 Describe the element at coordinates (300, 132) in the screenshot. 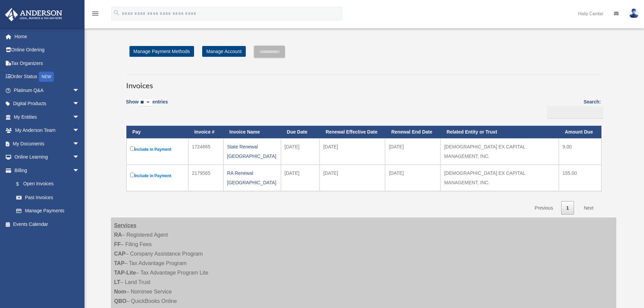

I see `th: Due Date: activate to sort column ascending` at that location.